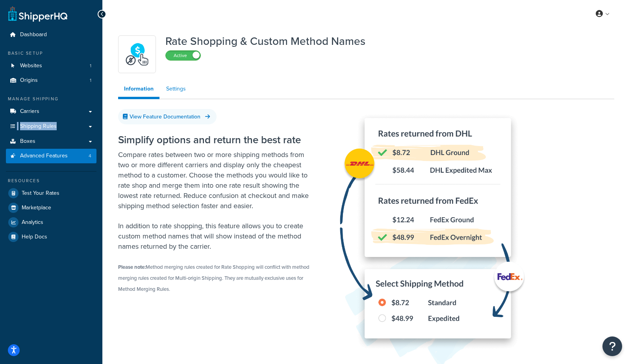 Image resolution: width=630 pixels, height=364 pixels. What do you see at coordinates (612, 346) in the screenshot?
I see `button: Open Resource Center` at bounding box center [612, 346].